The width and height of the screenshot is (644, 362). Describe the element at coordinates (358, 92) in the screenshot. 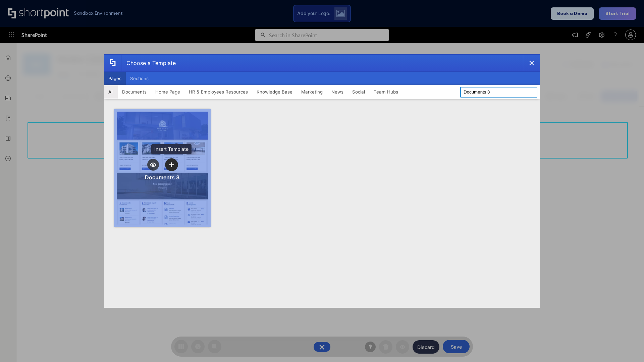

I see `button: Social` at that location.